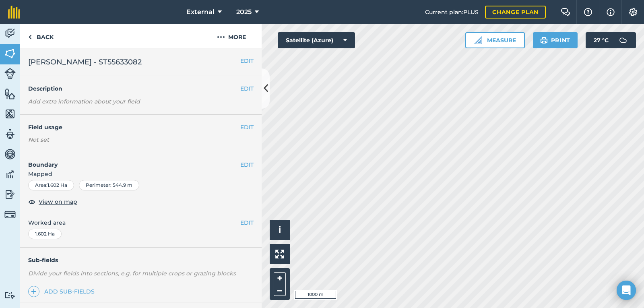  What do you see at coordinates (141, 89) in the screenshot?
I see `h4: Description` at bounding box center [141, 89].